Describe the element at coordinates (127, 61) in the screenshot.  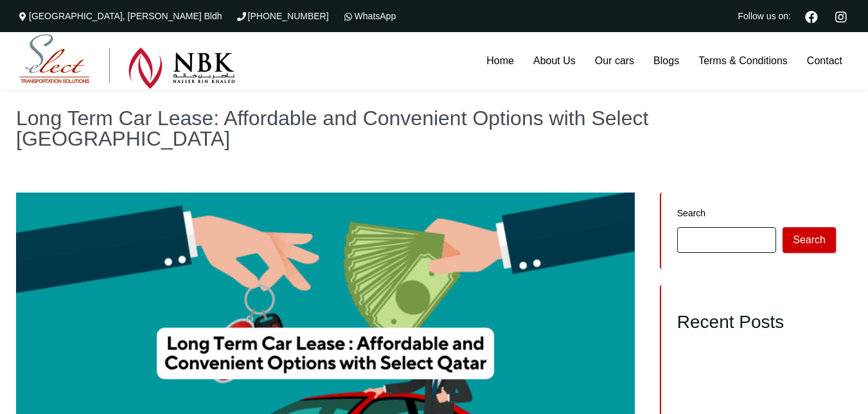
I see `img: Select Rent a Car` at that location.